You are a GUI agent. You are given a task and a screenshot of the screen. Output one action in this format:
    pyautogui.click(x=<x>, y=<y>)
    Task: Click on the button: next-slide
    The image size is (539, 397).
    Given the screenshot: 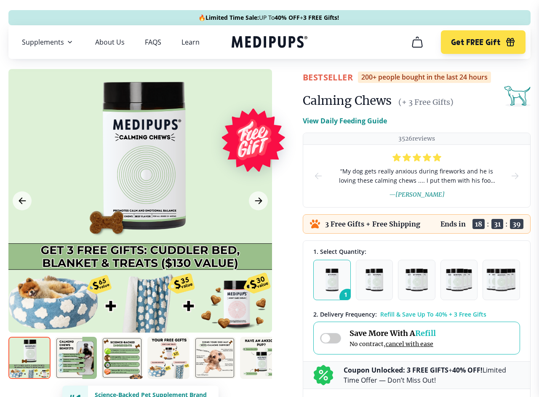 What is the action you would take?
    pyautogui.click(x=515, y=176)
    